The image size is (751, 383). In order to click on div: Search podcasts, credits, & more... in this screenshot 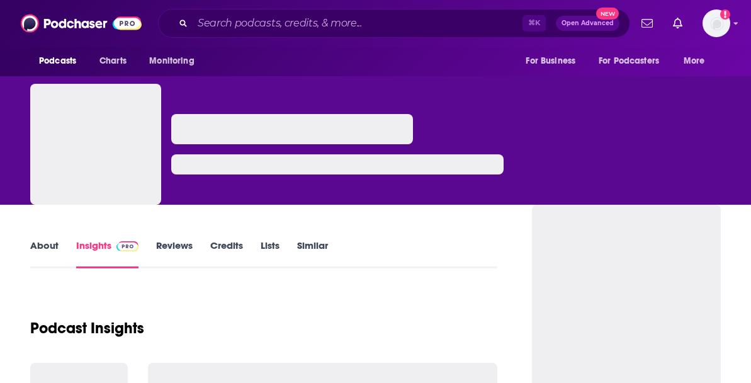, I will do `click(394, 23)`.